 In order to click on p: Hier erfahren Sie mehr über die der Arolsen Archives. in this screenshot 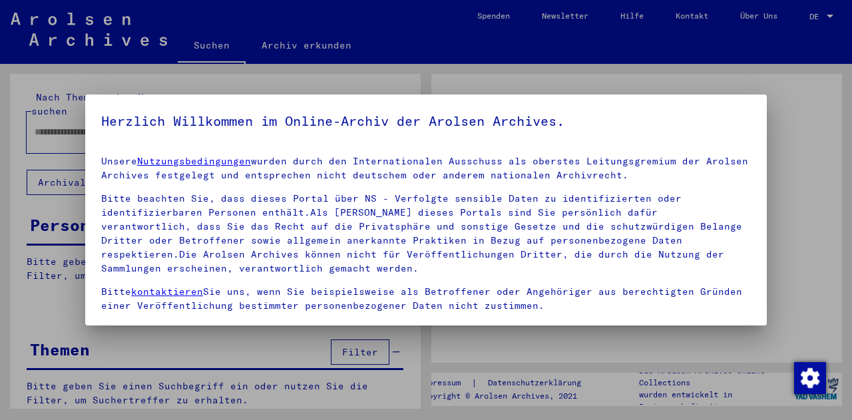, I will do `click(426, 329)`.